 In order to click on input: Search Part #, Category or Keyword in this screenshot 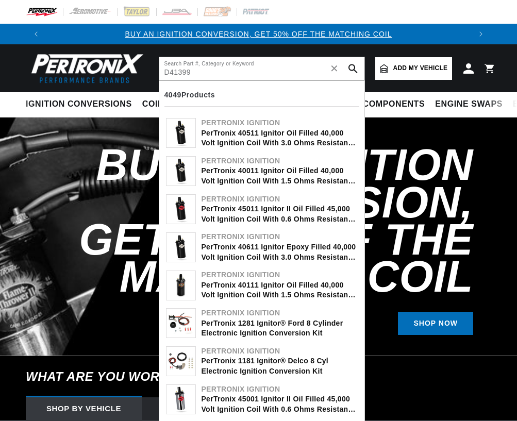, I will do `click(262, 69)`.